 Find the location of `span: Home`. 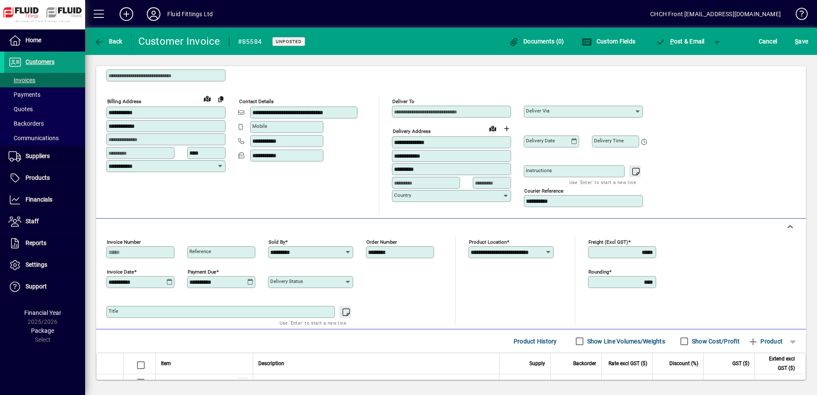

span: Home is located at coordinates (33, 40).